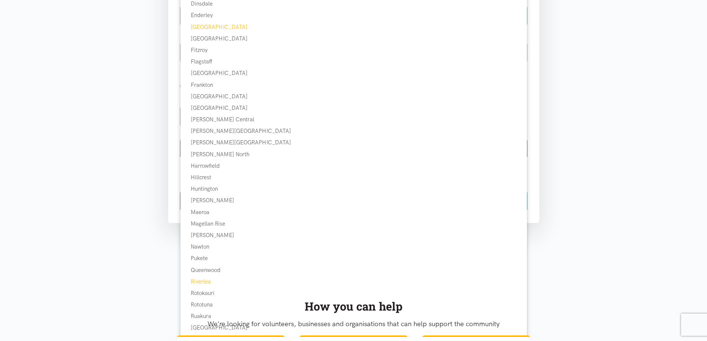  I want to click on div: Flagstaff, so click(354, 62).